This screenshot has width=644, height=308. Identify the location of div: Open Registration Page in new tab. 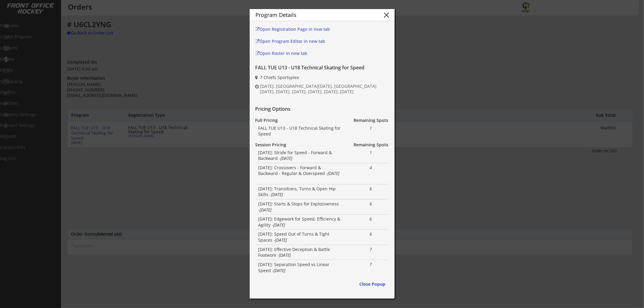
(295, 29).